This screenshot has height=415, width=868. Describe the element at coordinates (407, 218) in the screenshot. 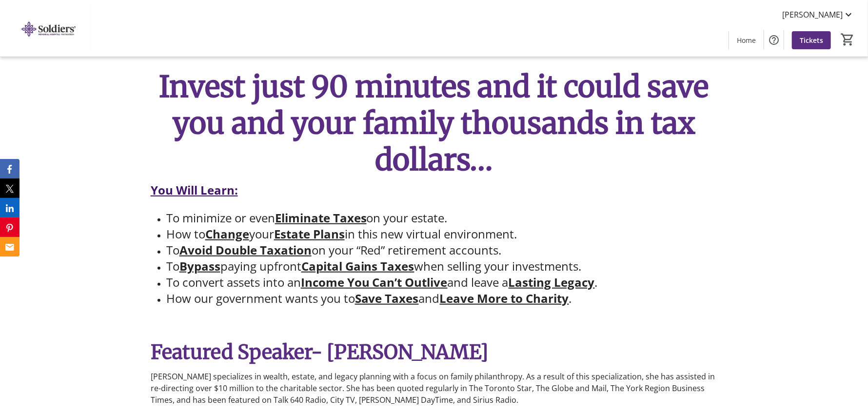

I see `span: on your estate.` at that location.